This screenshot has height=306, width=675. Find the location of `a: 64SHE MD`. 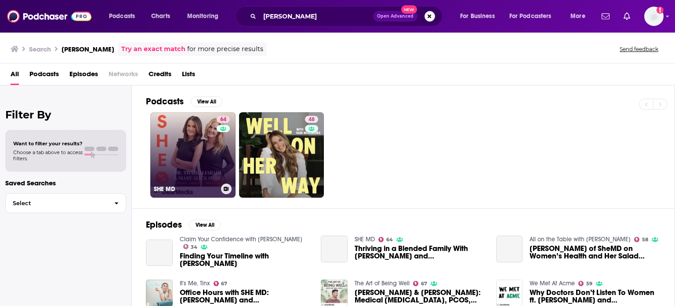

a: 64SHE MD is located at coordinates (193, 155).